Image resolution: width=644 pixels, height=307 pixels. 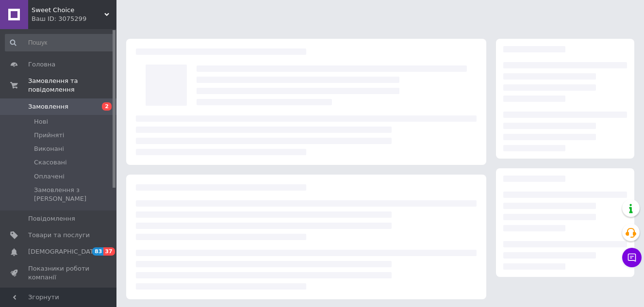 What do you see at coordinates (68, 10) in the screenshot?
I see `span: Sweet Choice` at bounding box center [68, 10].